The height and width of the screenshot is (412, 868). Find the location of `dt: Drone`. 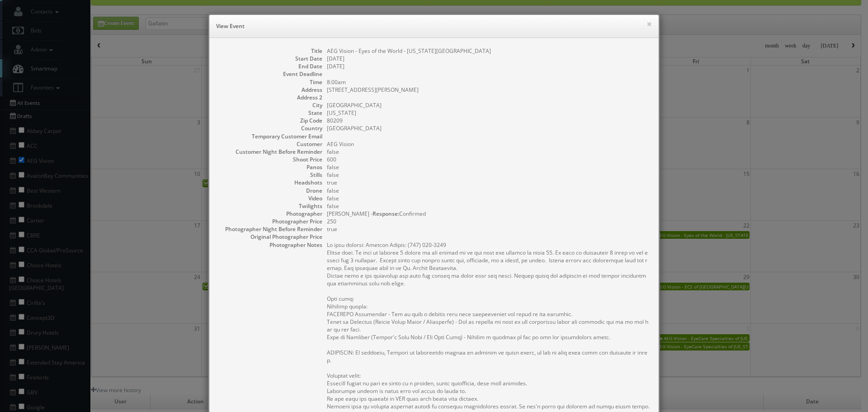

dt: Drone is located at coordinates (270, 190).